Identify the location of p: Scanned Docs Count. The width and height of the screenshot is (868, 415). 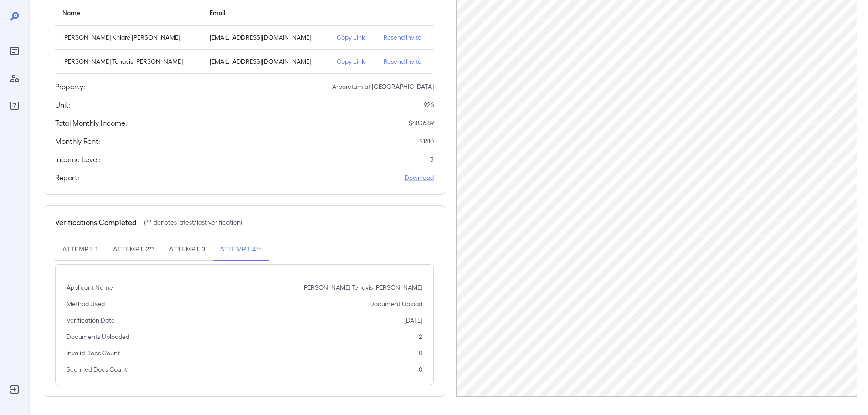
(97, 370).